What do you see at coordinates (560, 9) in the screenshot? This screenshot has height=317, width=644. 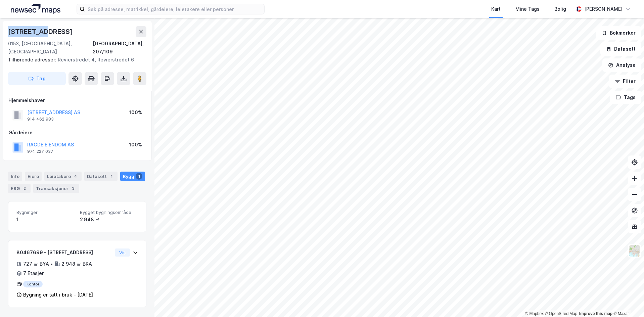 I see `div: Bolig` at bounding box center [560, 9].